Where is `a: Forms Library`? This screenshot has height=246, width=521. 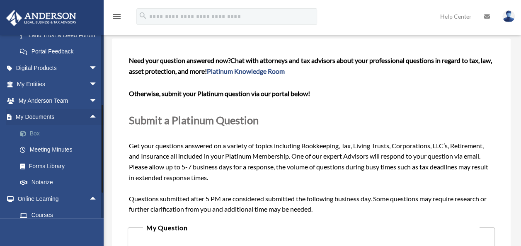 a: Forms Library is located at coordinates (60, 166).